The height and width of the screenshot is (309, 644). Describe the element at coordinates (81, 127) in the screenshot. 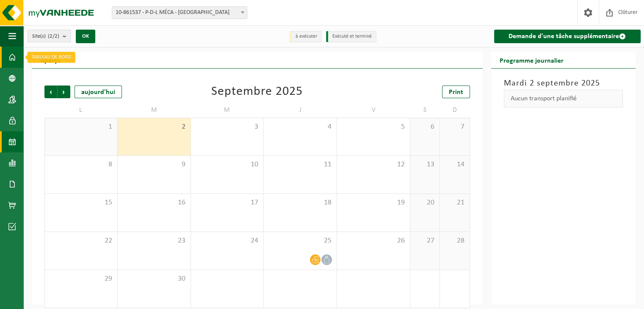

I see `span: 1` at that location.